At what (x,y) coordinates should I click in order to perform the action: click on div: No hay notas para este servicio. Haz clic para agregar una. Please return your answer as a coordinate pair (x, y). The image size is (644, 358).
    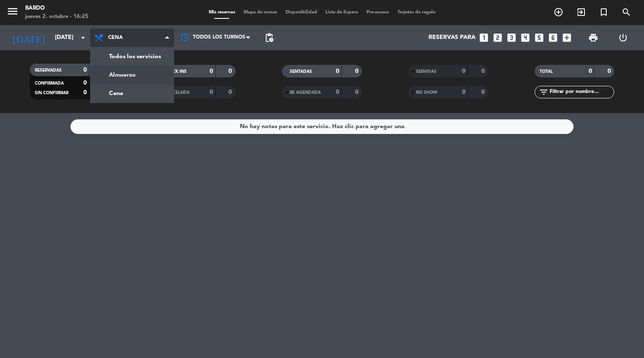
    Looking at the image, I should click on (322, 127).